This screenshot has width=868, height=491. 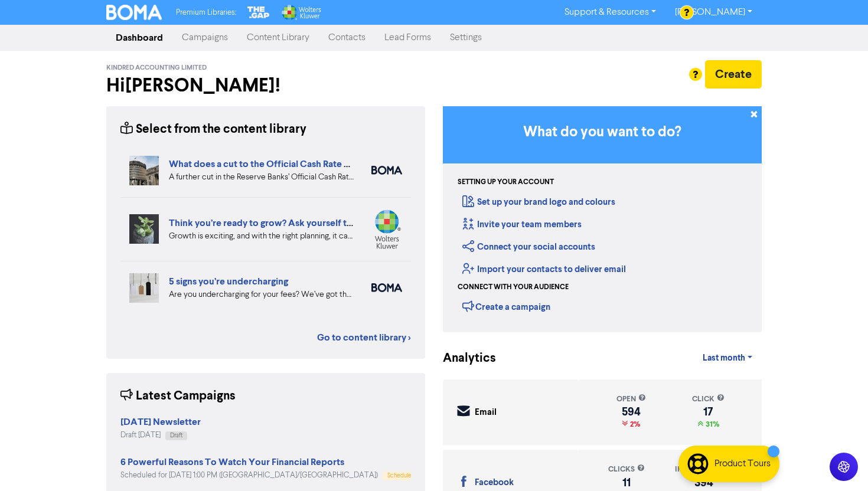 What do you see at coordinates (232, 462) in the screenshot?
I see `strong: 6 Powerful Reasons To Watch Your Financial Reports` at bounding box center [232, 462].